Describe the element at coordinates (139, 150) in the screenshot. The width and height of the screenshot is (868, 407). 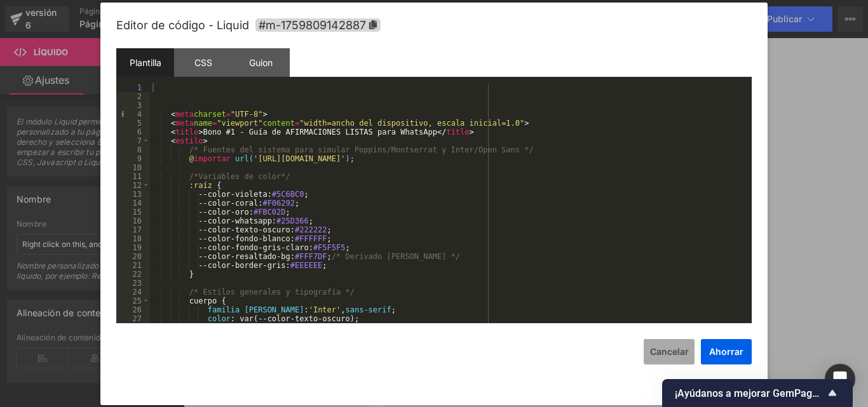
I see `font: 8` at that location.